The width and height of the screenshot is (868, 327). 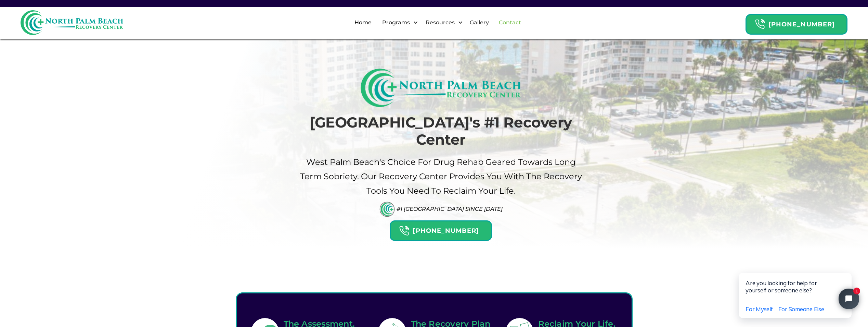 I want to click on a: Gallery, so click(x=480, y=22).